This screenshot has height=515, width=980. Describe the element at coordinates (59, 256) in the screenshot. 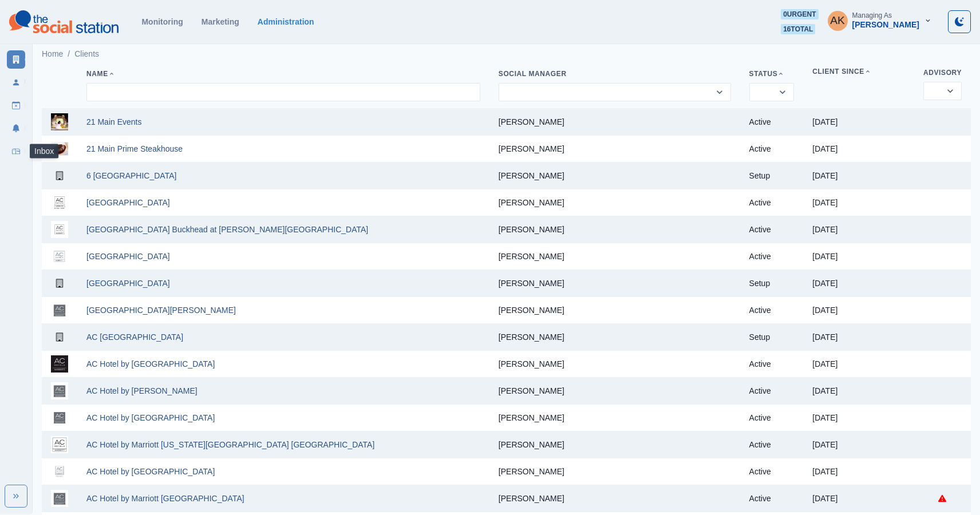

I see `img: 1099810753417731` at that location.